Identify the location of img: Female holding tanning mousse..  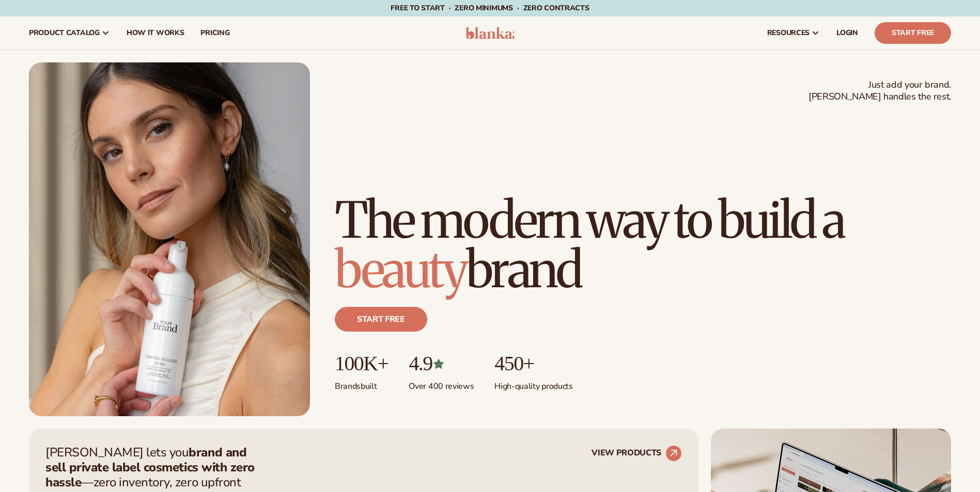
(169, 239).